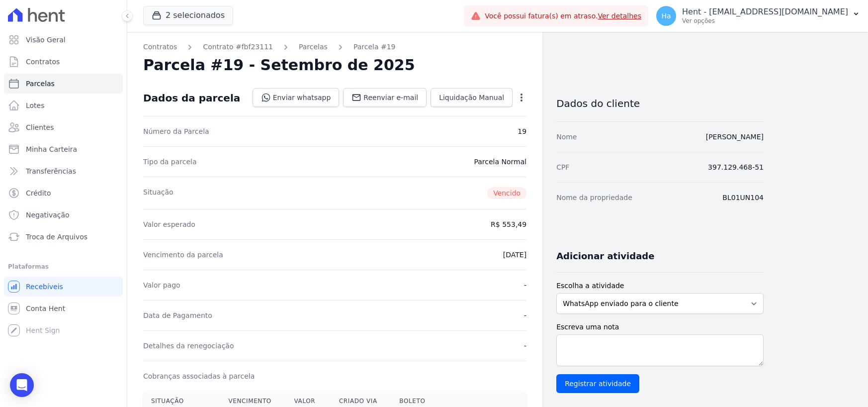 This screenshot has height=407, width=868. What do you see at coordinates (660, 286) in the screenshot?
I see `label: Escolha a atividade` at bounding box center [660, 286].